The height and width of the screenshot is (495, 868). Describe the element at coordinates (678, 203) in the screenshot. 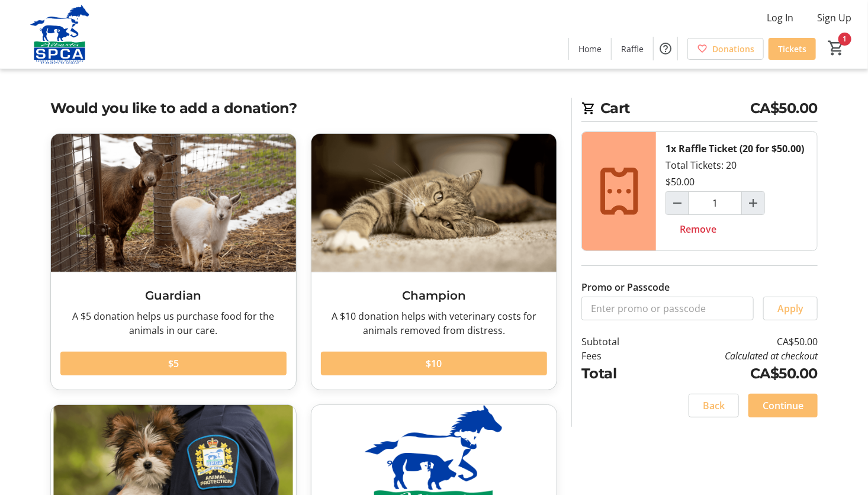

I see `button: Decrement by one` at that location.